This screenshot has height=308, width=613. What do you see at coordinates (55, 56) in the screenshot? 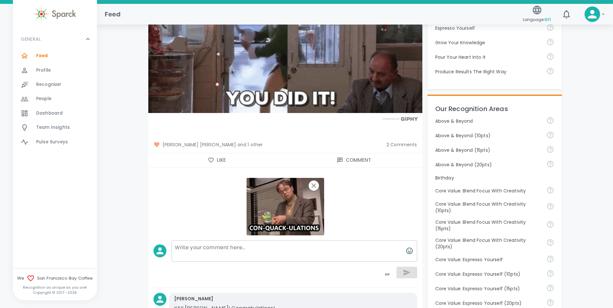
I see `a: Feed` at bounding box center [55, 56].